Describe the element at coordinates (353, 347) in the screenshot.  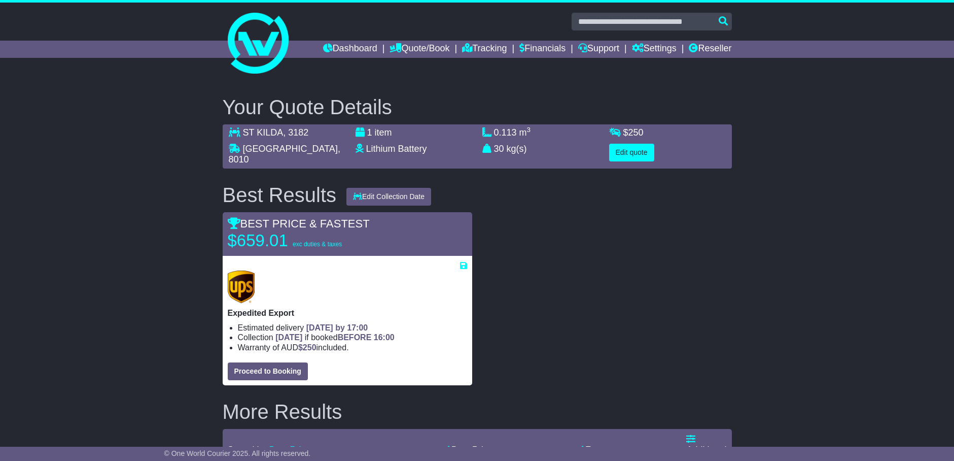
I see `li: Warranty of AUD included.` at that location.